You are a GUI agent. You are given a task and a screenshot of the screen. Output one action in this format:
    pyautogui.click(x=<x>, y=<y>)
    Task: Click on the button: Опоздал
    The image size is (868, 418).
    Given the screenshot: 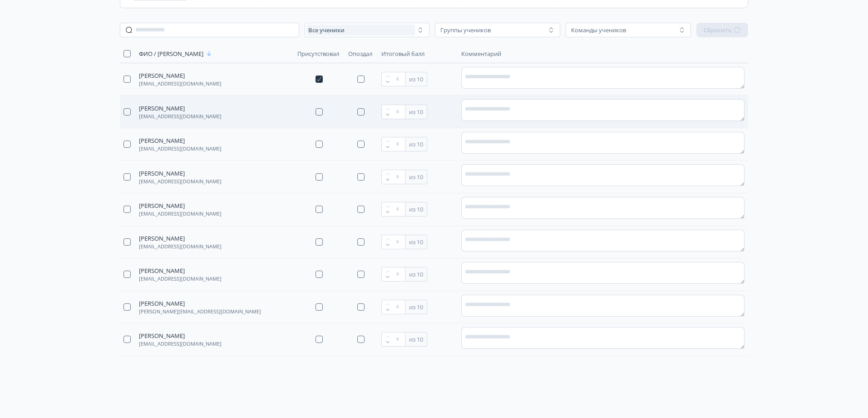 What is the action you would take?
    pyautogui.click(x=361, y=54)
    